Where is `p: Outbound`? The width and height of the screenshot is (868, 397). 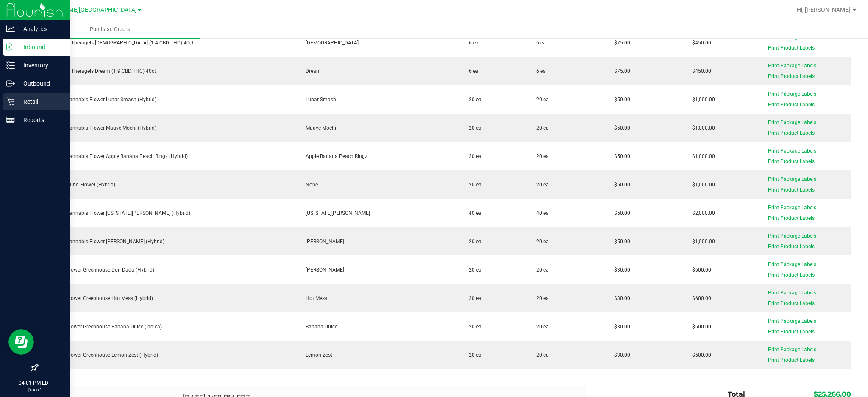
p: Outbound is located at coordinates (40, 83).